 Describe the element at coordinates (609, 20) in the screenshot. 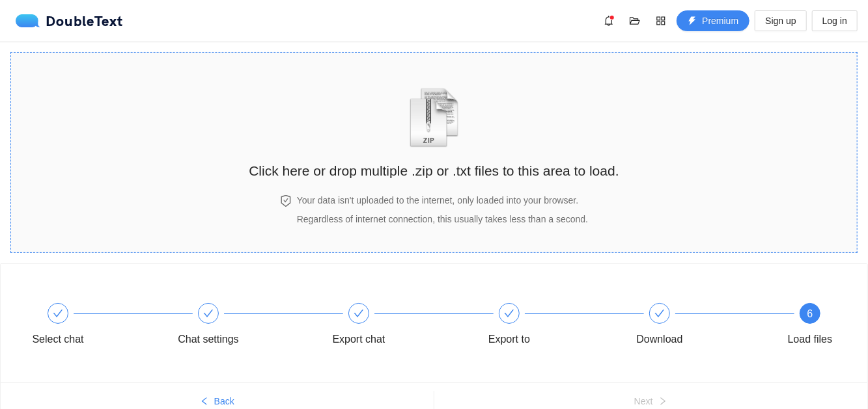

I see `span: bell` at that location.